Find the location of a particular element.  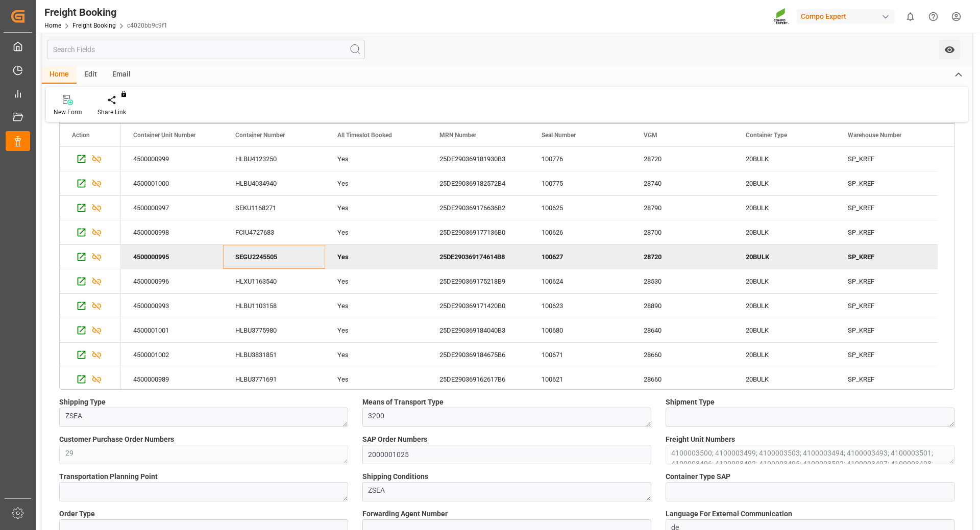

div: 25DE290369171420B0 is located at coordinates (478, 306).